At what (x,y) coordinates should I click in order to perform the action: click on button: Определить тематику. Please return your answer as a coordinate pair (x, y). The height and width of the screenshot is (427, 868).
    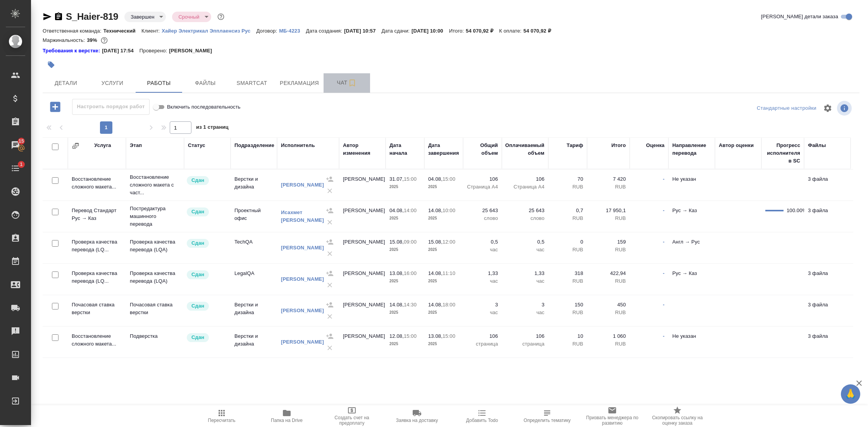
    Looking at the image, I should click on (547, 416).